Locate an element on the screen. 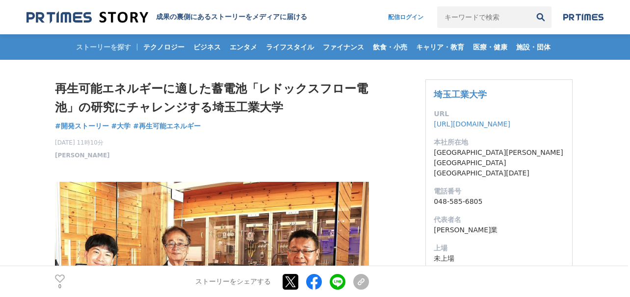  a: キャリア・教育 is located at coordinates (440, 47).